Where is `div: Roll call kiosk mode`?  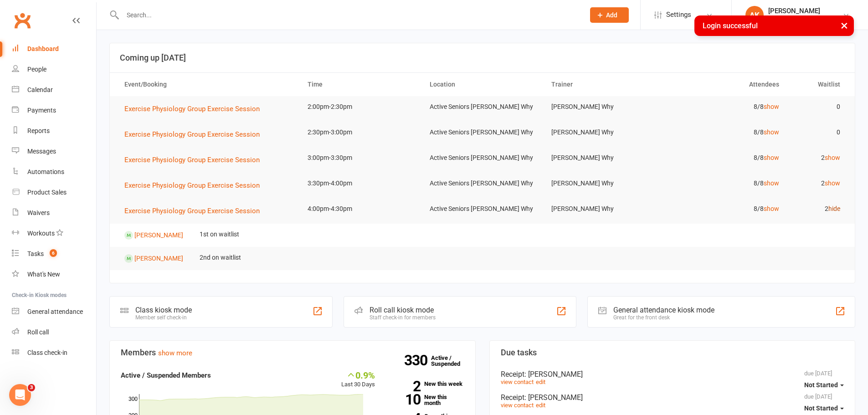
div: Roll call kiosk mode is located at coordinates (403, 310).